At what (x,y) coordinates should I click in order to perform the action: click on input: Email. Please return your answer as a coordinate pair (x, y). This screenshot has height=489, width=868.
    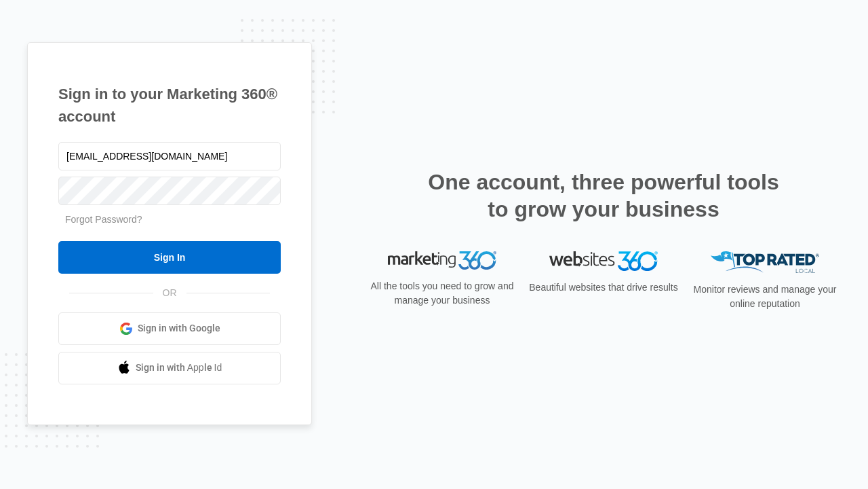
    Looking at the image, I should click on (169, 157).